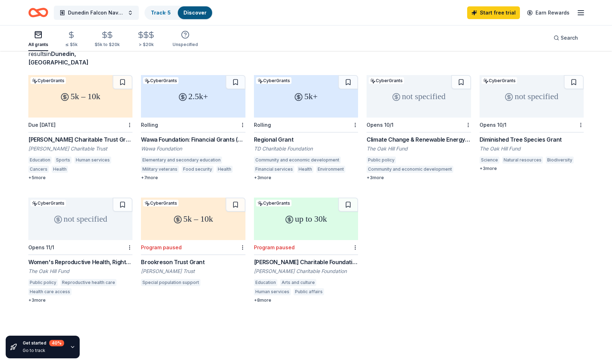 The height and width of the screenshot is (364, 612). I want to click on div: Unspecified, so click(185, 45).